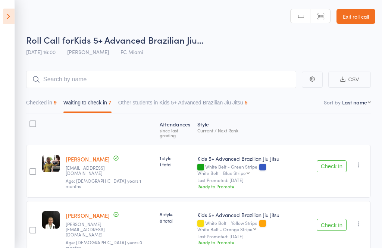 Image resolution: width=382 pixels, height=248 pixels. Describe the element at coordinates (41, 104) in the screenshot. I see `button: Checked in9` at that location.